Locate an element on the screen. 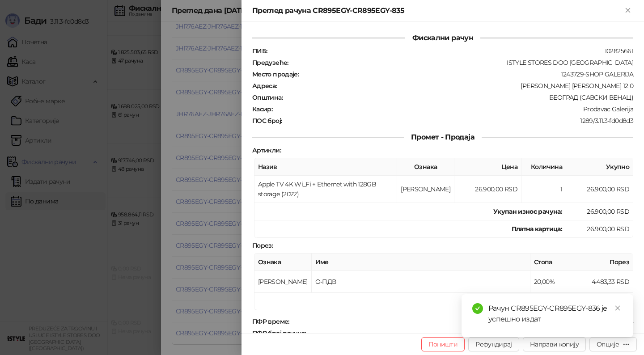  div: 102825661 is located at coordinates (451, 51).